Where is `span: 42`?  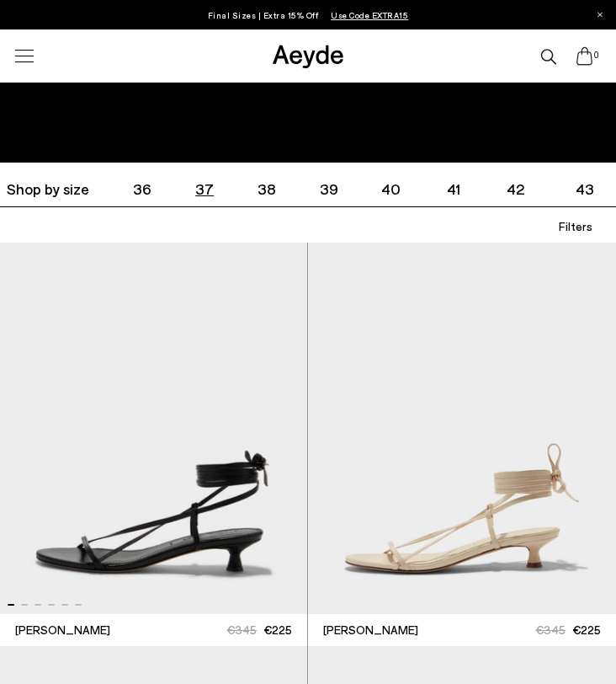
span: 42 is located at coordinates (516, 189).